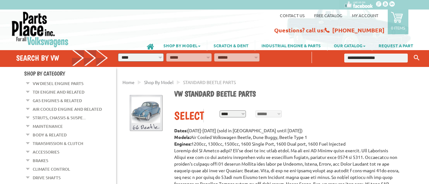 The height and width of the screenshot is (184, 429). Describe the element at coordinates (365, 15) in the screenshot. I see `a: My Account` at that location.